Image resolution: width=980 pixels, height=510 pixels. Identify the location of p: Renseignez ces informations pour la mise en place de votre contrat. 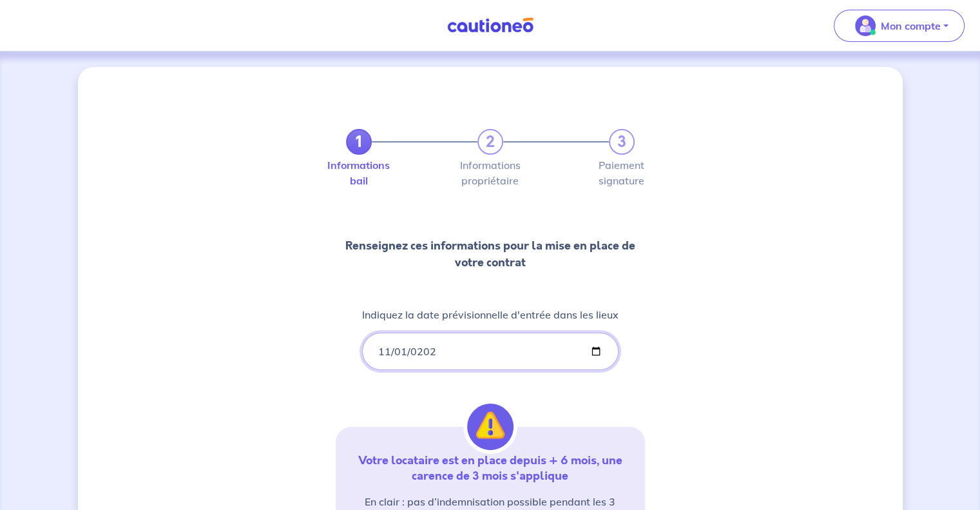
(490, 254).